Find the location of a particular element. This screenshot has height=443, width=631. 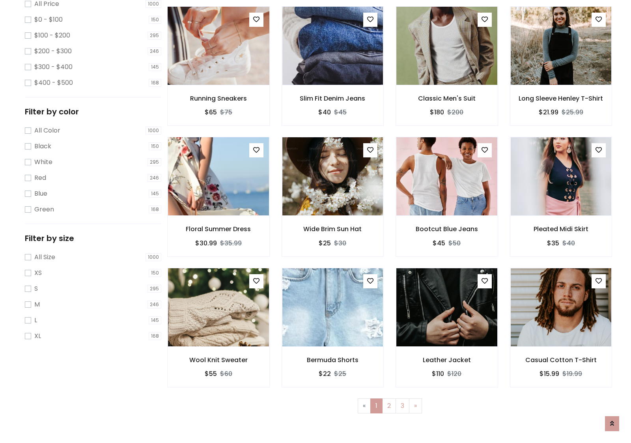

h6: $30.99 is located at coordinates (206, 243).